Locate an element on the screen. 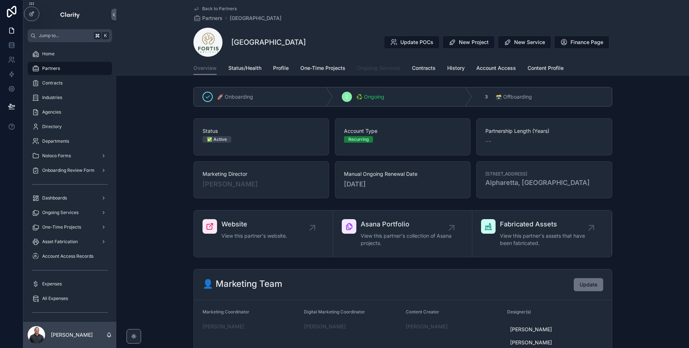  span: Fabricated Assets is located at coordinates (546, 224).